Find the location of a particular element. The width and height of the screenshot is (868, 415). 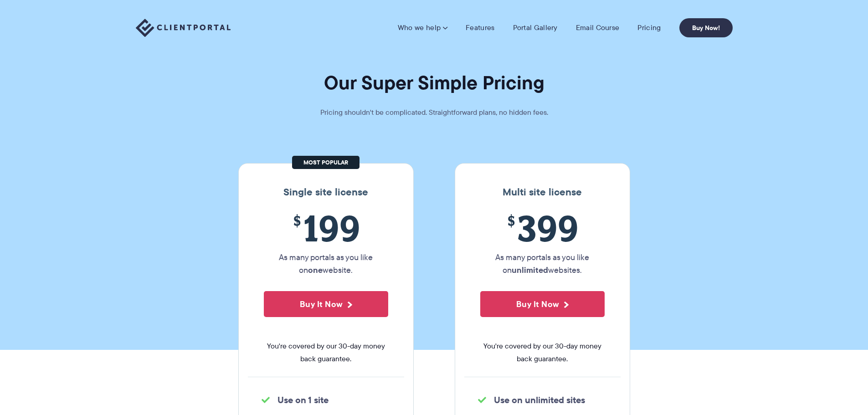

a: Pricing is located at coordinates (649, 28).